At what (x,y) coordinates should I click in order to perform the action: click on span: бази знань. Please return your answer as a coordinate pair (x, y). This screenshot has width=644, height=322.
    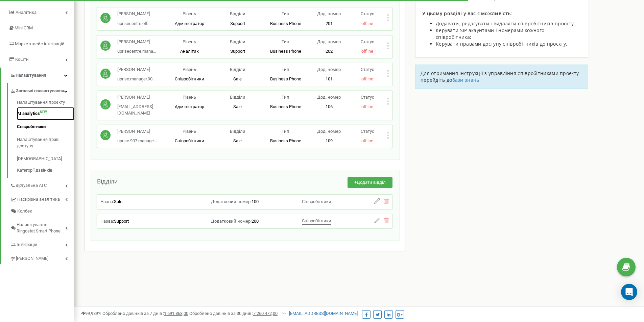
    Looking at the image, I should click on (466, 80).